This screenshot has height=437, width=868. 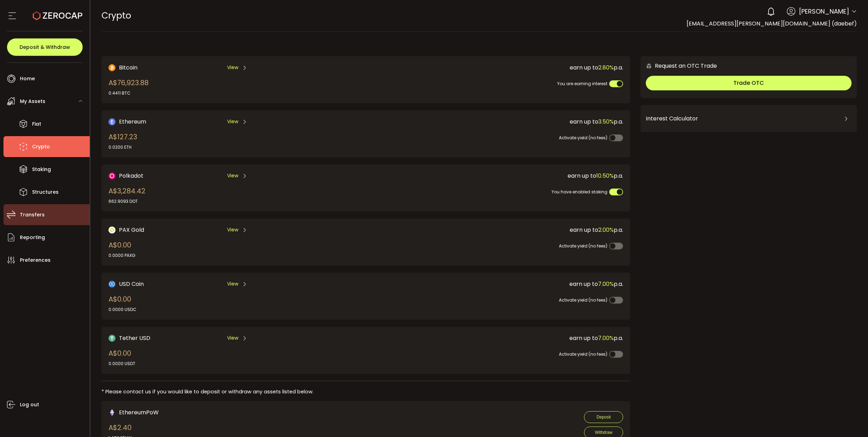 I want to click on img: PAX Gold, so click(x=112, y=230).